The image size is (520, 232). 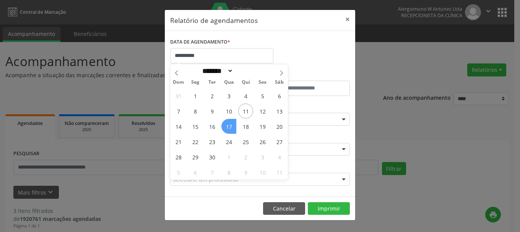 What do you see at coordinates (279, 126) in the screenshot?
I see `span: Setembro 20, 2025` at bounding box center [279, 126].